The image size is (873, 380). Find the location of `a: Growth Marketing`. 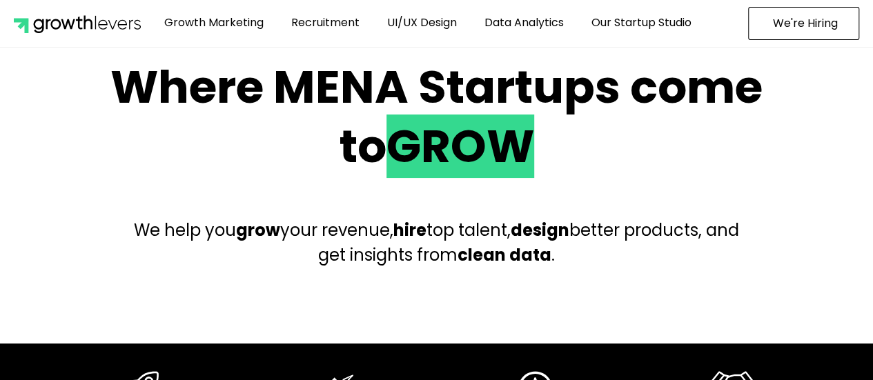

a: Growth Marketing is located at coordinates (214, 23).